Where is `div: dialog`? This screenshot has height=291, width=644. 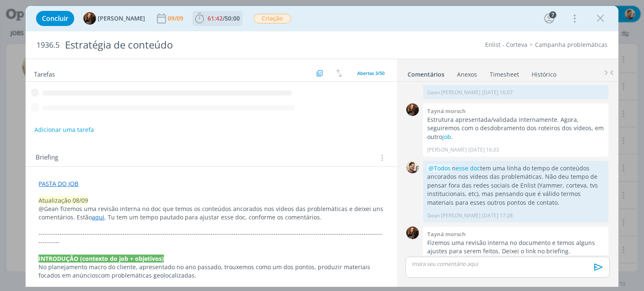
div: dialog is located at coordinates (322, 146).